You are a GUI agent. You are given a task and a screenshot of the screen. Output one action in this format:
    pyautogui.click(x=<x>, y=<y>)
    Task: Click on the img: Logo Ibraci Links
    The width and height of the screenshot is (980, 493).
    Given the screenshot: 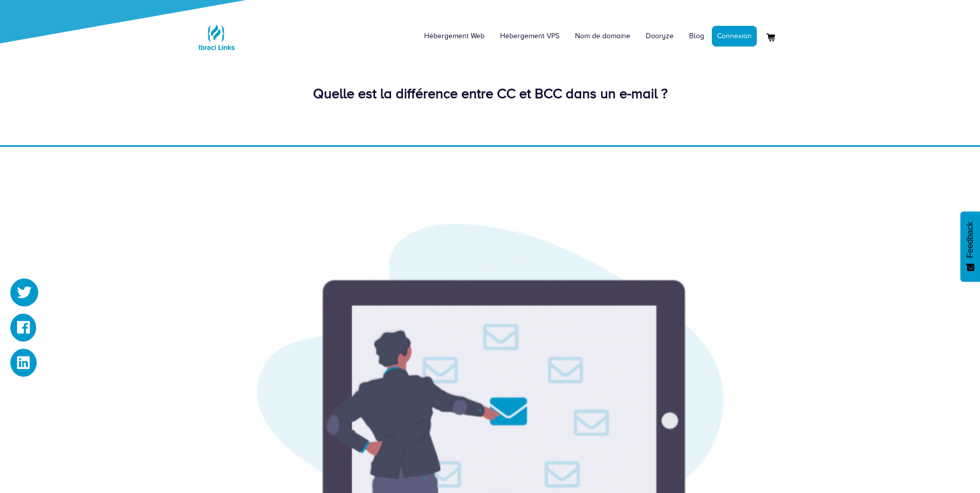 What is the action you would take?
    pyautogui.click(x=217, y=37)
    